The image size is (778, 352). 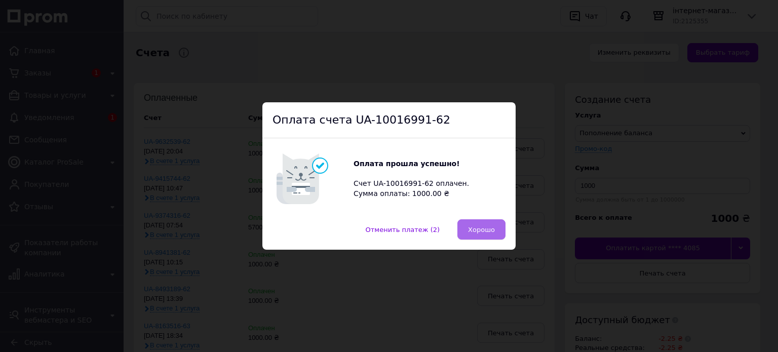 I want to click on div: Оплата счета UA-10016991-62, so click(x=389, y=121).